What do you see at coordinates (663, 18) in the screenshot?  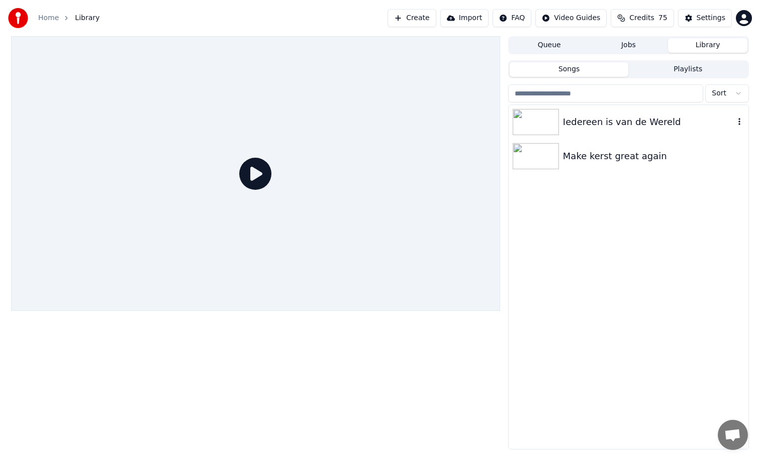 I see `span: 75` at bounding box center [663, 18].